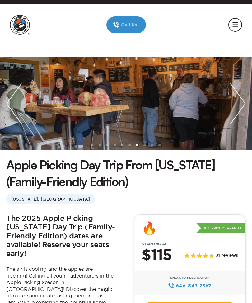 The width and height of the screenshot is (252, 303). What do you see at coordinates (156, 256) in the screenshot?
I see `h2: $115` at bounding box center [156, 256].